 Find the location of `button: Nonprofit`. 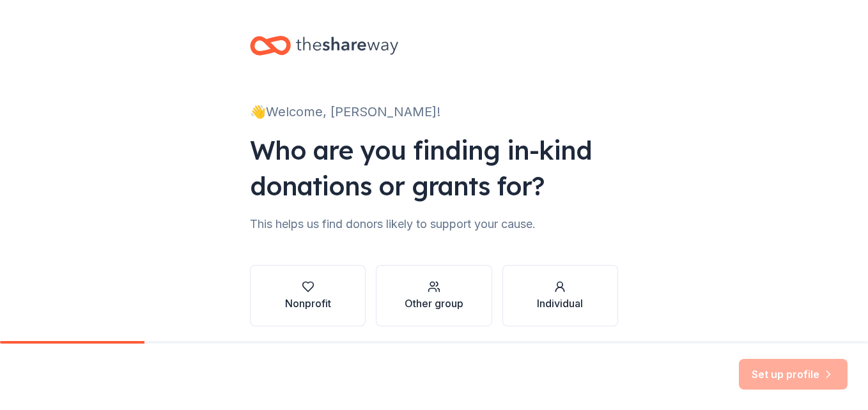

button: Nonprofit is located at coordinates (308, 296).